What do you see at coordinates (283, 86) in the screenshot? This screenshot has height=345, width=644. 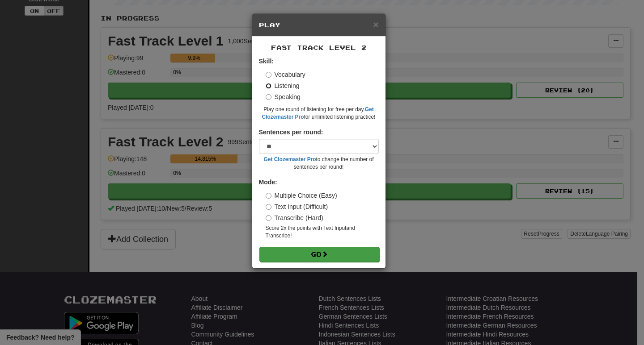 I see `label: Listening` at bounding box center [283, 86].